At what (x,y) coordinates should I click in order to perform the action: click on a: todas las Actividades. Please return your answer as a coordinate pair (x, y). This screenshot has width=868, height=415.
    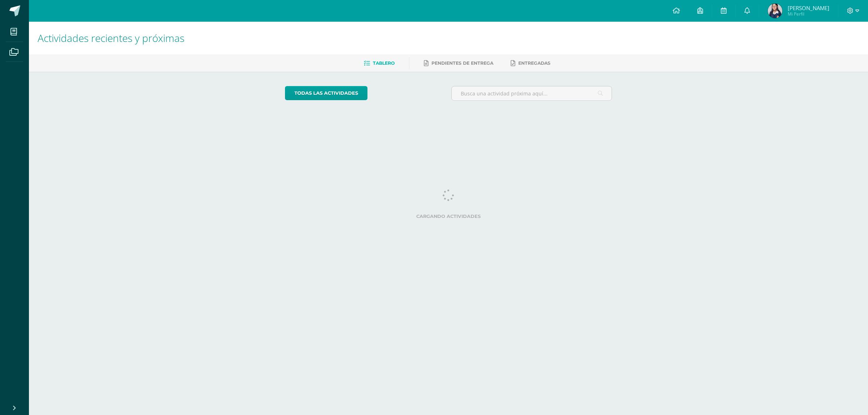
    Looking at the image, I should click on (326, 93).